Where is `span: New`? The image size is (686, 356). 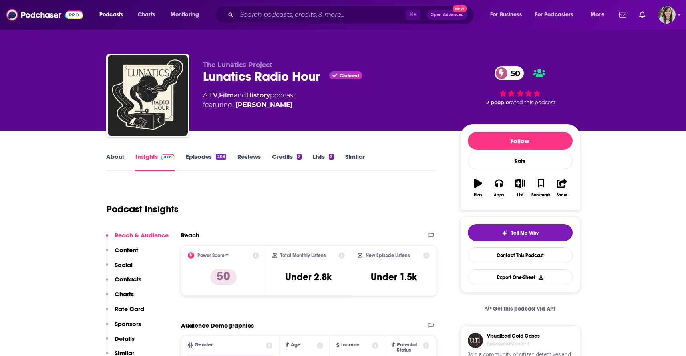
span: New is located at coordinates (460, 8).